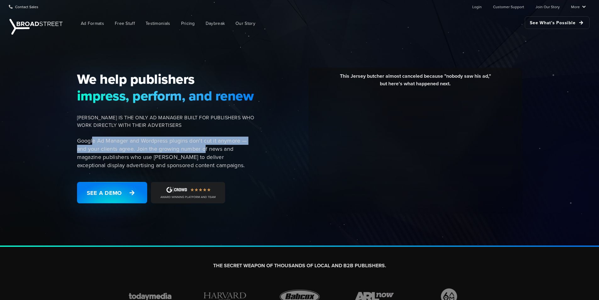  Describe the element at coordinates (188, 23) in the screenshot. I see `span: Pricing` at that location.